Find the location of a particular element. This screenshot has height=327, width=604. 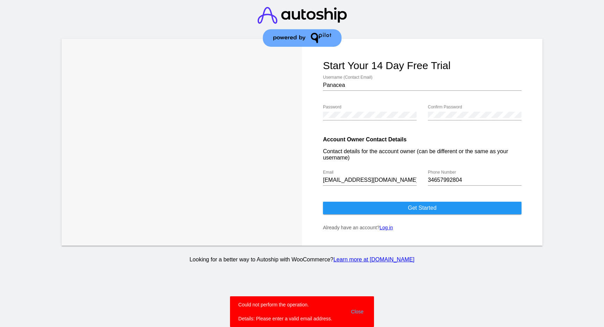

p: Contact details for the account owner (can be different or the same as your username) is located at coordinates (422, 155).